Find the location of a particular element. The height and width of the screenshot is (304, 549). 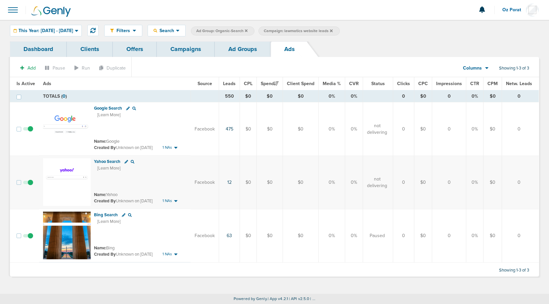

span: Campaign: lawmatics website leads is located at coordinates (298, 31).